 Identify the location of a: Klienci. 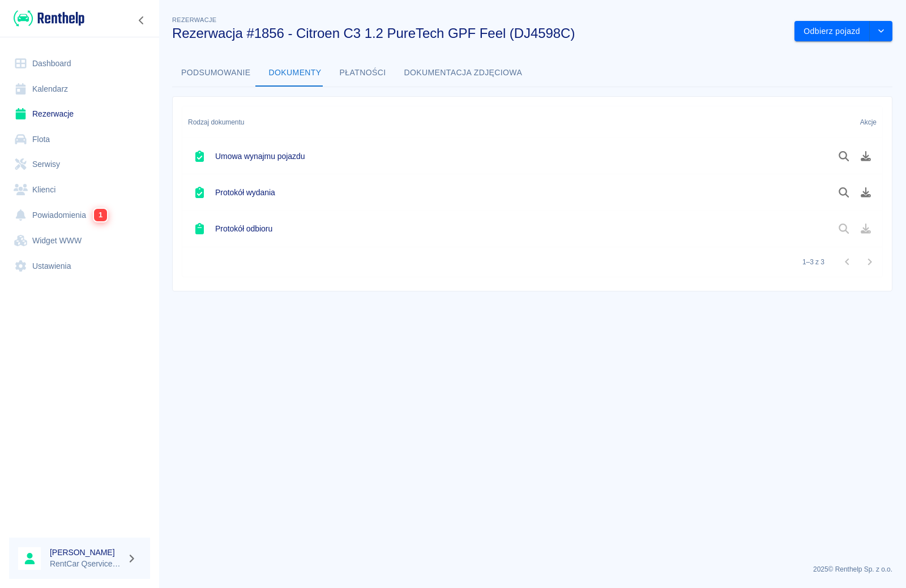
(80, 190).